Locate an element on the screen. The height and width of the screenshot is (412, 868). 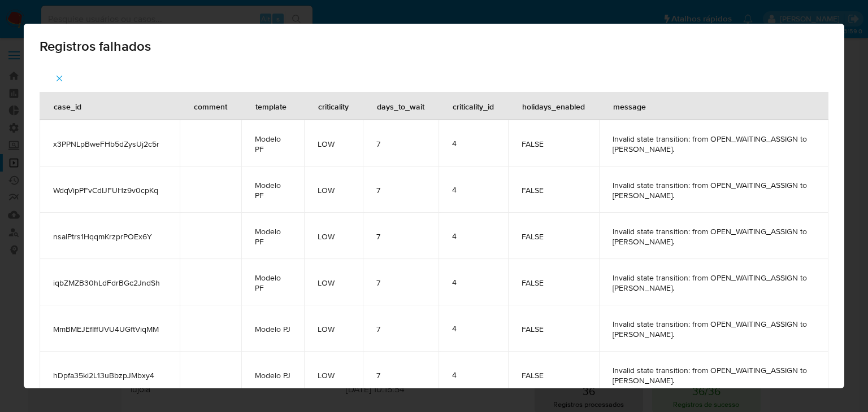
div: case_id is located at coordinates (67, 106).